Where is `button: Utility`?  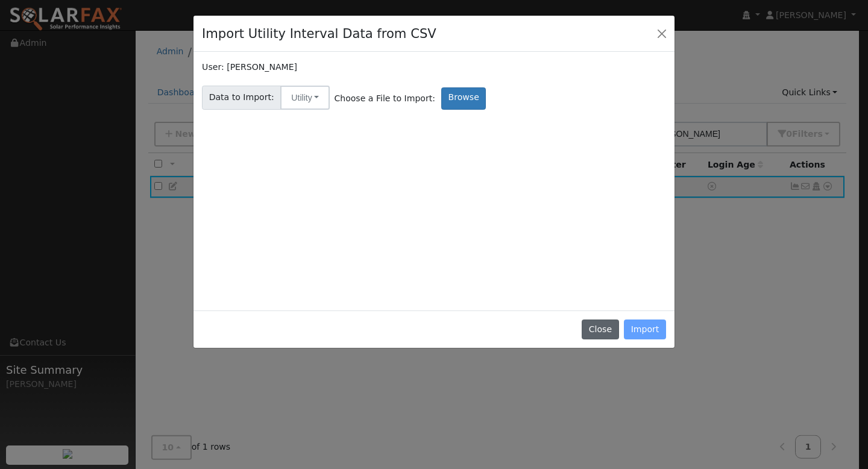
button: Utility is located at coordinates (305, 98).